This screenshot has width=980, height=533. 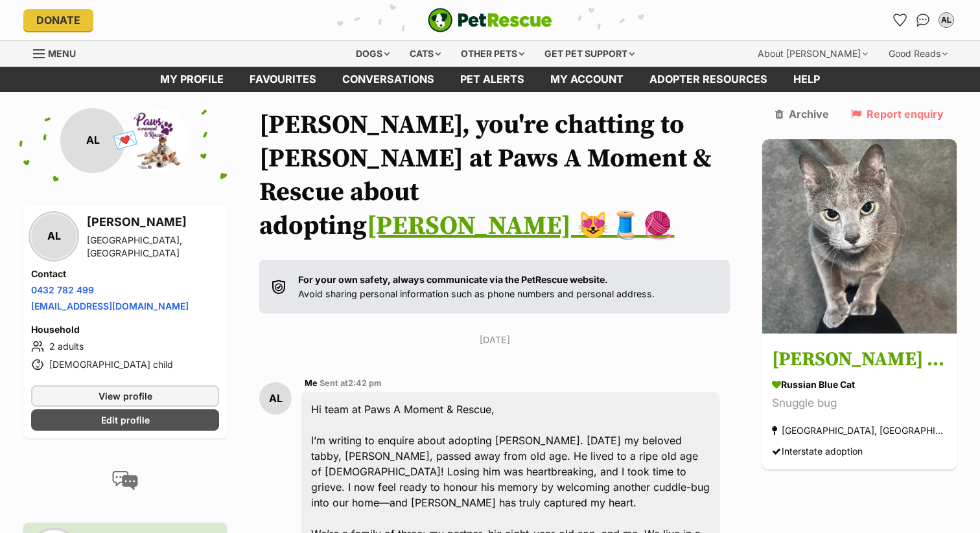 I want to click on h4: Contact, so click(x=125, y=274).